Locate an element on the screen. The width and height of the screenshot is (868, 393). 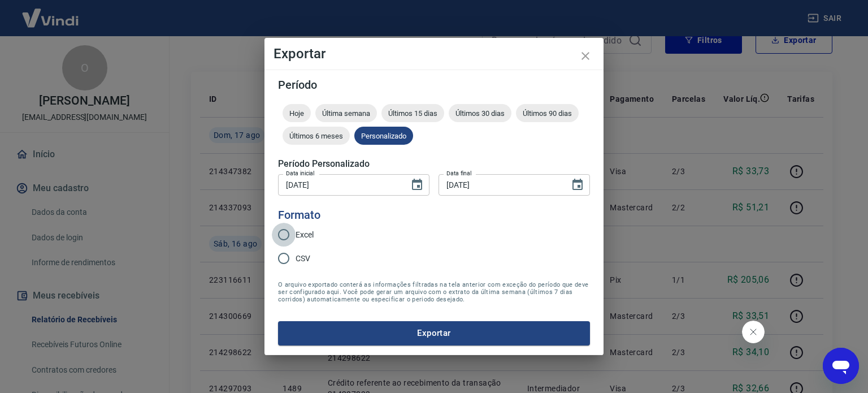
h5: Período Personalizado is located at coordinates (434, 164).